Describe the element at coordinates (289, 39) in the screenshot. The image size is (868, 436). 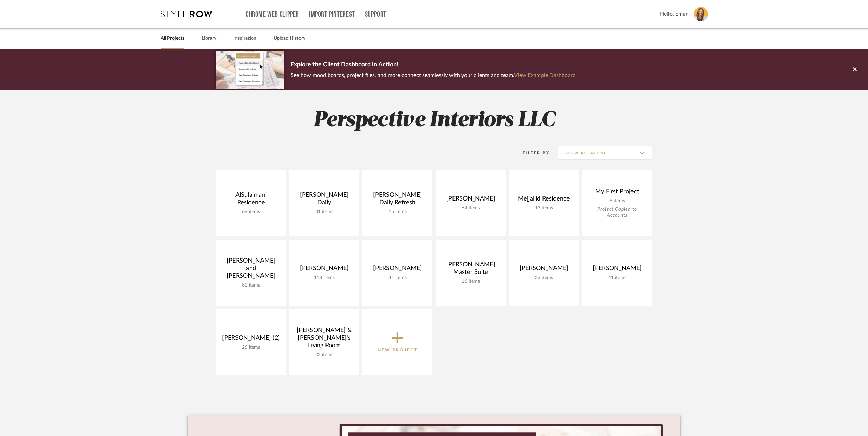
I see `a: Upload History` at that location.